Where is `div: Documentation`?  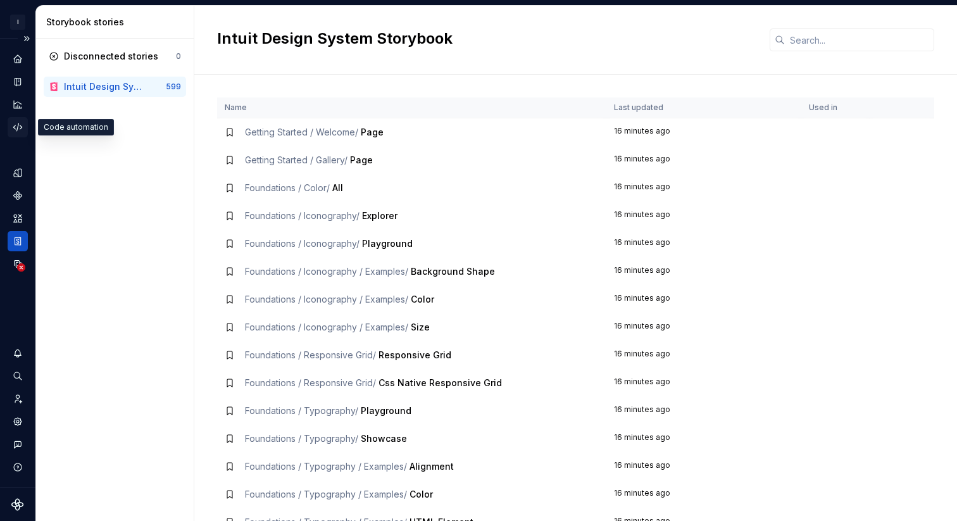
div: Documentation is located at coordinates (18, 82).